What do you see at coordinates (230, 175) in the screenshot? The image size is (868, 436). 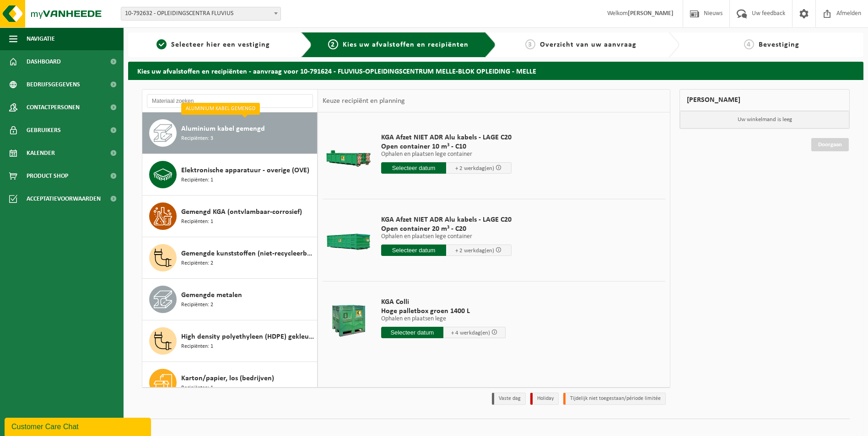 I see `button: Elektronische apparatuur - overige (OVE) Recipiënten: 1` at bounding box center [230, 175].